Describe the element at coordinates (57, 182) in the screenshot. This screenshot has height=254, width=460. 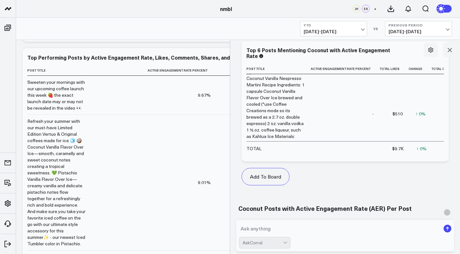
I see `div: Refresh your summer with our must-have Limited Edition Vertuo & Original coffees made for ice 🧊 🥥...` at that location.